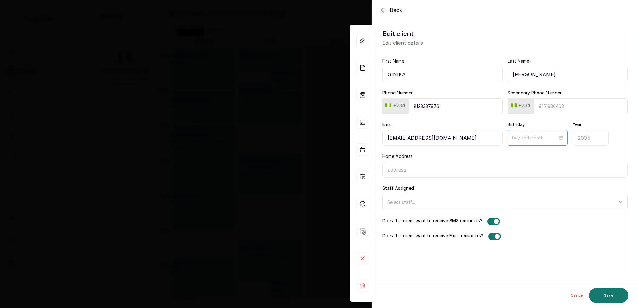  What do you see at coordinates (433, 237) in the screenshot?
I see `label: Does this client want to receive Email reminders?` at bounding box center [433, 237].